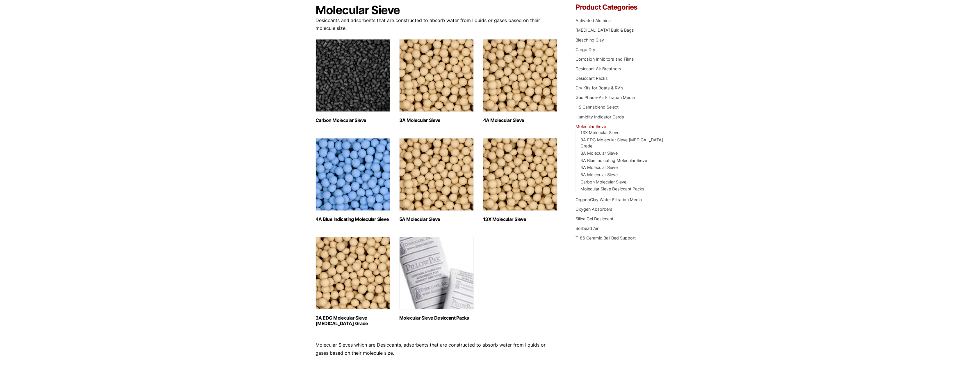 The height and width of the screenshot is (382, 980). What do you see at coordinates (521, 220) in the screenshot?
I see `h2: 13X Molecular Sieve` at bounding box center [521, 220].